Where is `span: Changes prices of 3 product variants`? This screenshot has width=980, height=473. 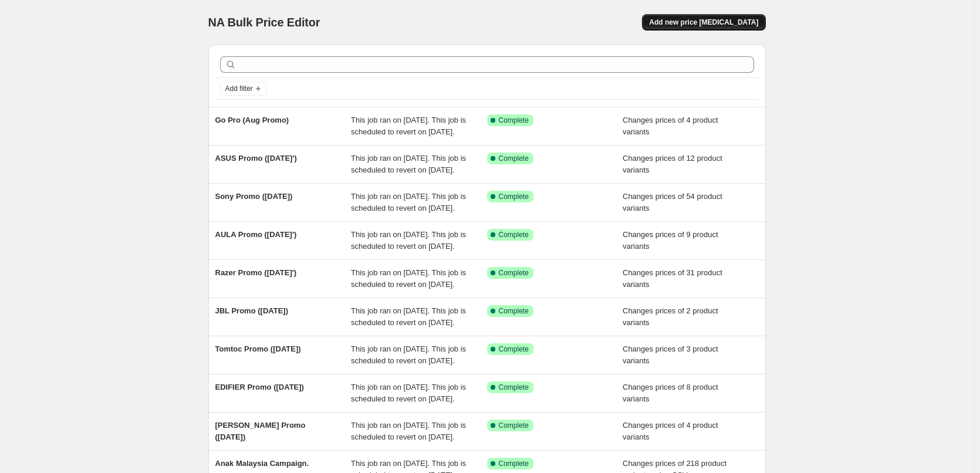 span: Changes prices of 3 product variants is located at coordinates (670, 355).